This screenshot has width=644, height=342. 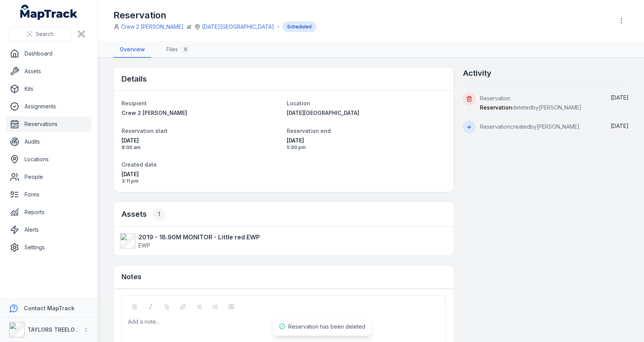 What do you see at coordinates (49, 177) in the screenshot?
I see `a: People` at bounding box center [49, 177].